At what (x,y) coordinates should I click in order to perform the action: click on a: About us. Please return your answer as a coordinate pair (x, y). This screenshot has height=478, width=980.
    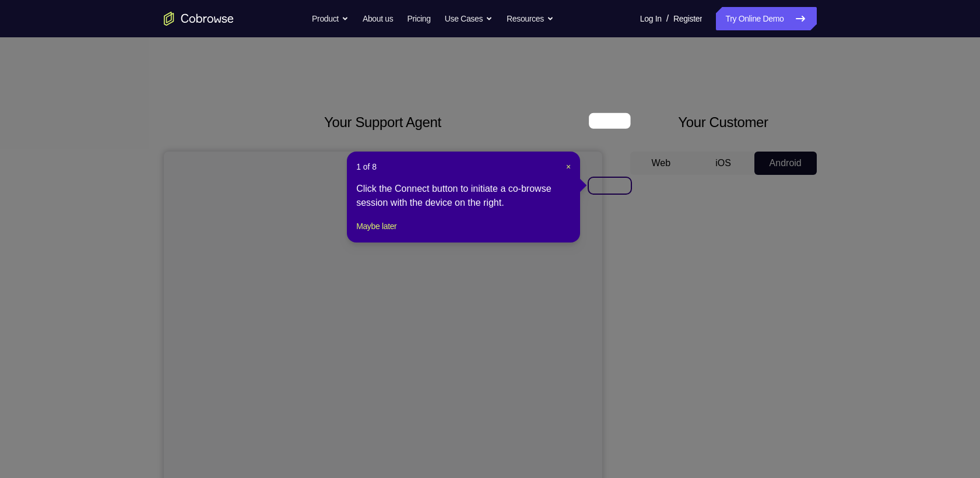
    Looking at the image, I should click on (377, 19).